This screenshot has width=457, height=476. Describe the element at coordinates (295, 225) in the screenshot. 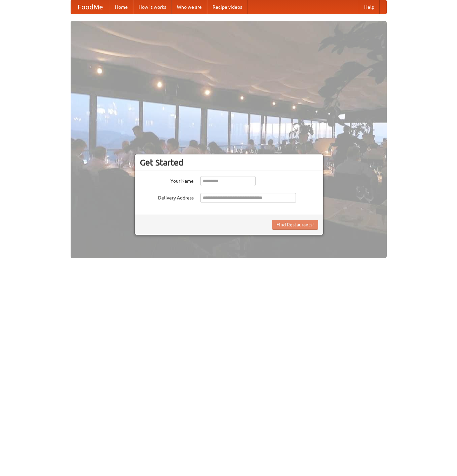

I see `button: Find Restaurants!` at that location.